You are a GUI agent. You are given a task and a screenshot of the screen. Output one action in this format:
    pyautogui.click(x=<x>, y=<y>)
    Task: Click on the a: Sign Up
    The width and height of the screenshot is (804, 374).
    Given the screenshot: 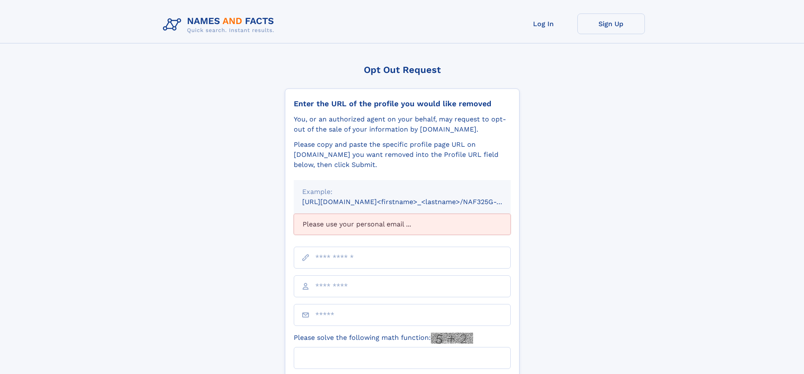 What is the action you would take?
    pyautogui.click(x=611, y=24)
    